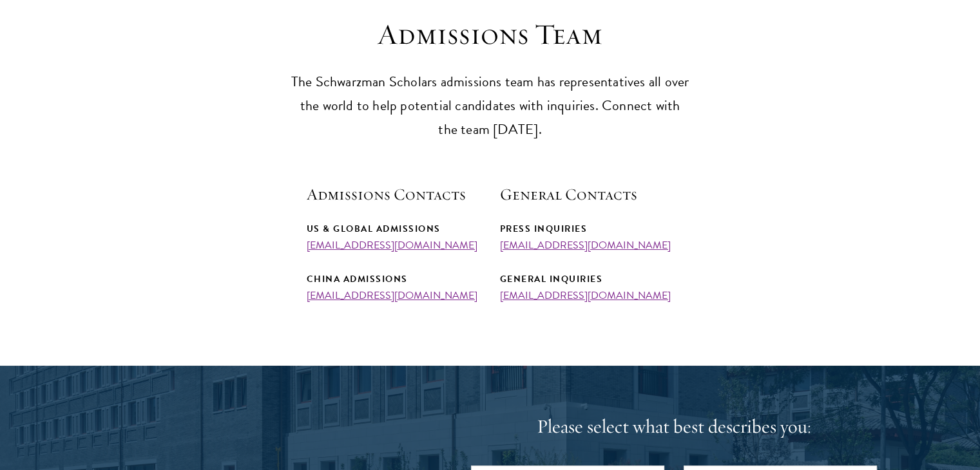 Image resolution: width=980 pixels, height=470 pixels. I want to click on div: Press Inquiries, so click(587, 229).